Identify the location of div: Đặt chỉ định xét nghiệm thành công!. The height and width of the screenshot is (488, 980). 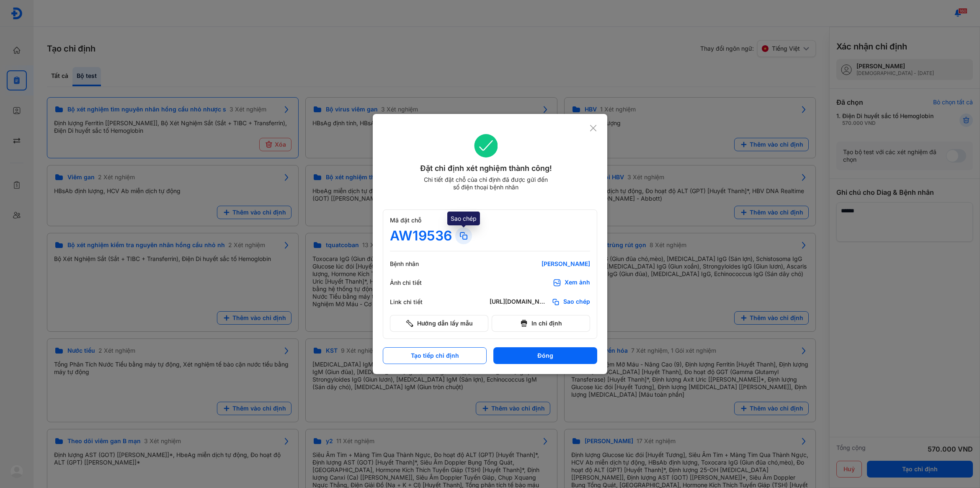
(486, 169).